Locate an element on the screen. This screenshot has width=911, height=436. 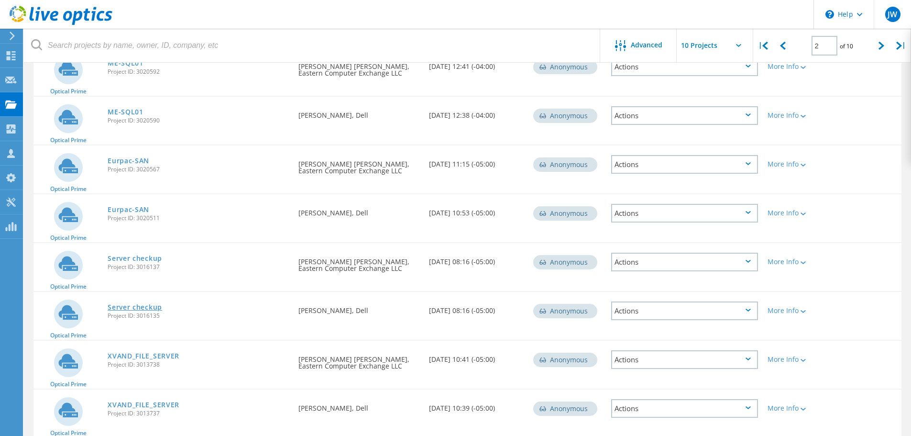
span: Project ID: 3016135 is located at coordinates (198, 316).